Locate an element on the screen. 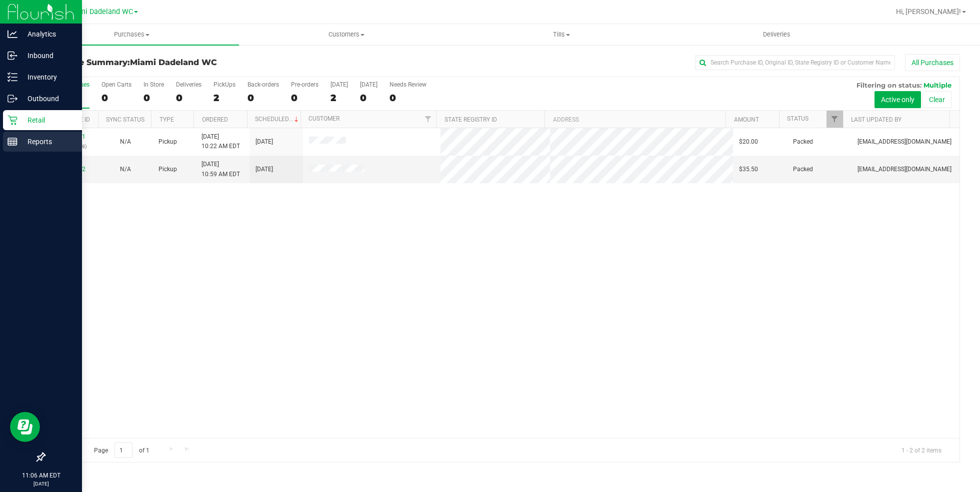 This screenshot has height=492, width=980. span: Multiple is located at coordinates (938, 85).